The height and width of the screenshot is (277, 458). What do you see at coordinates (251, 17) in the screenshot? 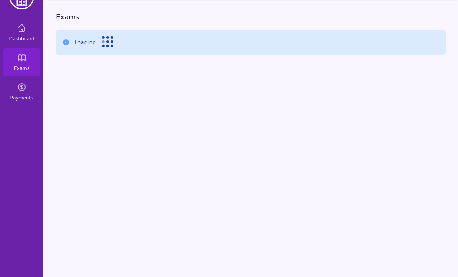
I see `h3: Exams` at bounding box center [251, 17].